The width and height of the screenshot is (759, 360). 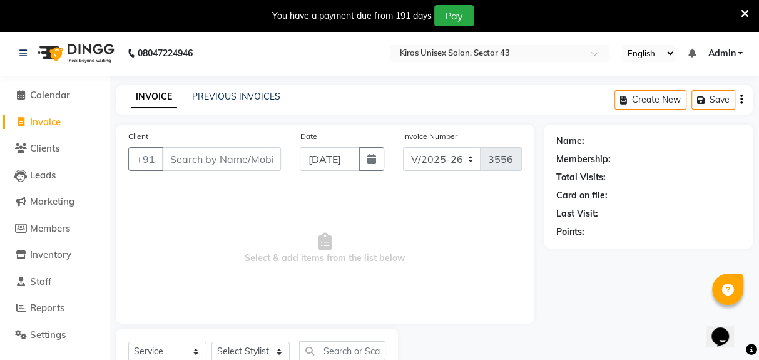 What do you see at coordinates (146, 159) in the screenshot?
I see `button: +91` at bounding box center [146, 159].